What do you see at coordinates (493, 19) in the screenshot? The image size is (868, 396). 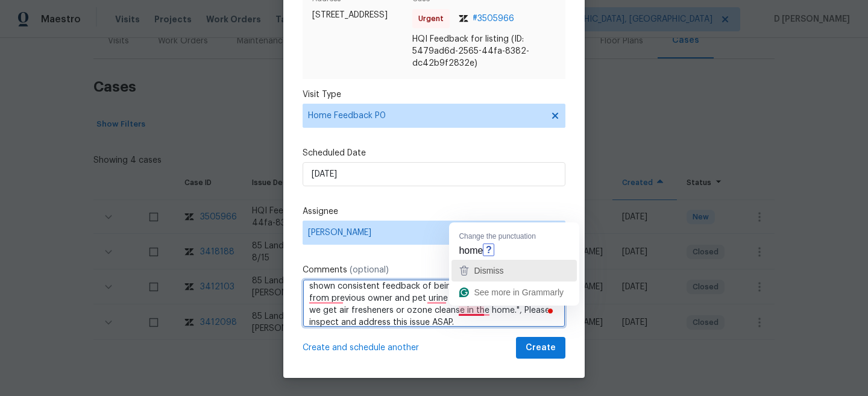 I see `span: # 3505966` at bounding box center [493, 19].